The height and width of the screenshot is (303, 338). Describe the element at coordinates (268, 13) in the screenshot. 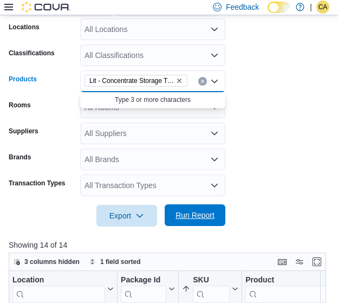

I see `span: Dark Mode` at that location.